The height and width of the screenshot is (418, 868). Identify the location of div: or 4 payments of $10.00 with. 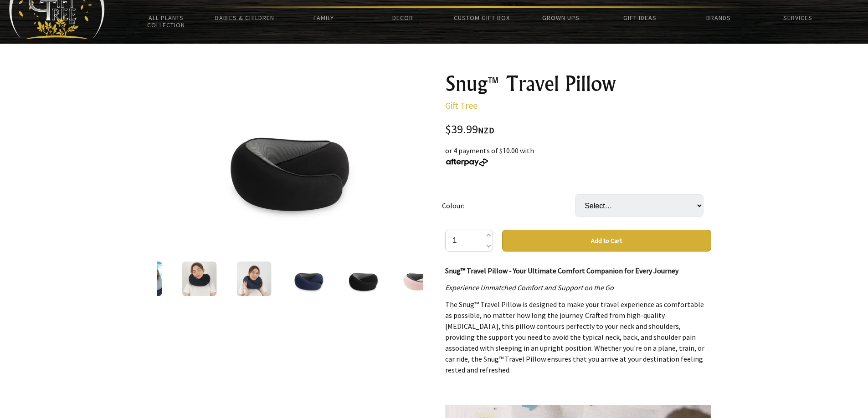
(578, 156).